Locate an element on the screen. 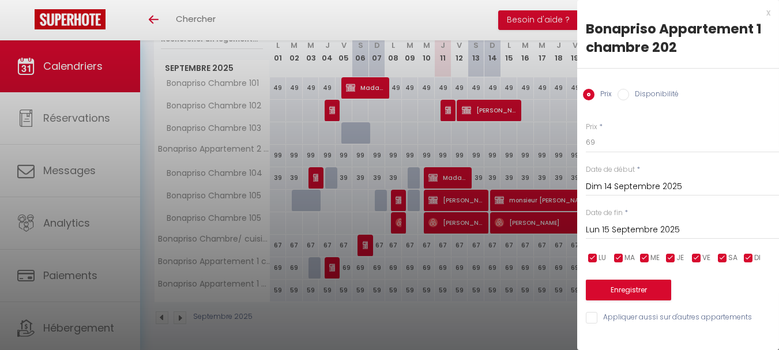 The image size is (779, 350). span: ME is located at coordinates (655, 258).